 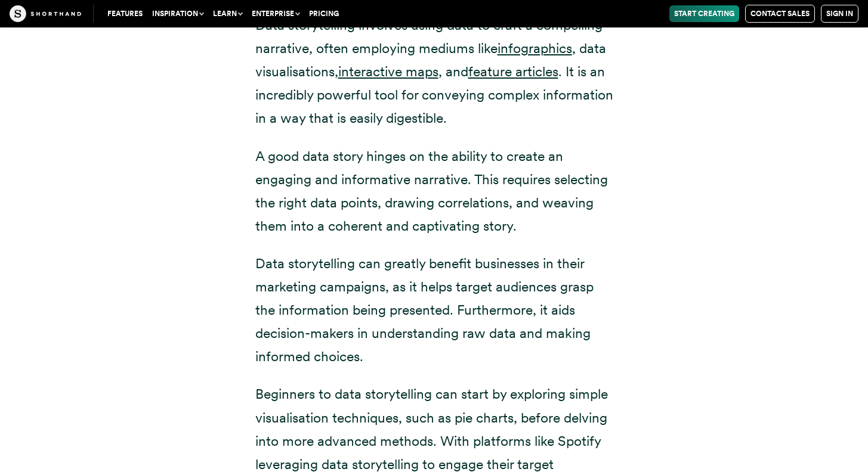 What do you see at coordinates (228, 14) in the screenshot?
I see `button: Learn` at bounding box center [228, 14].